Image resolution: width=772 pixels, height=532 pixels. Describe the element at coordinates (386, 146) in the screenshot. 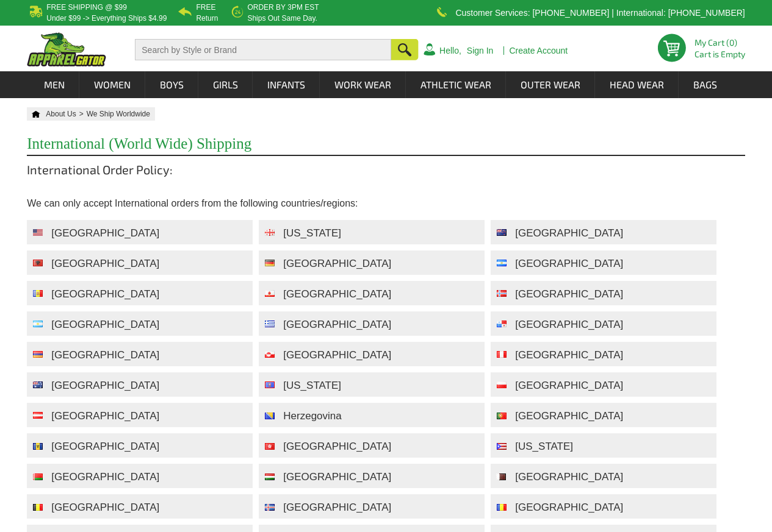

I see `h1: International (World Wide) Shipping` at that location.